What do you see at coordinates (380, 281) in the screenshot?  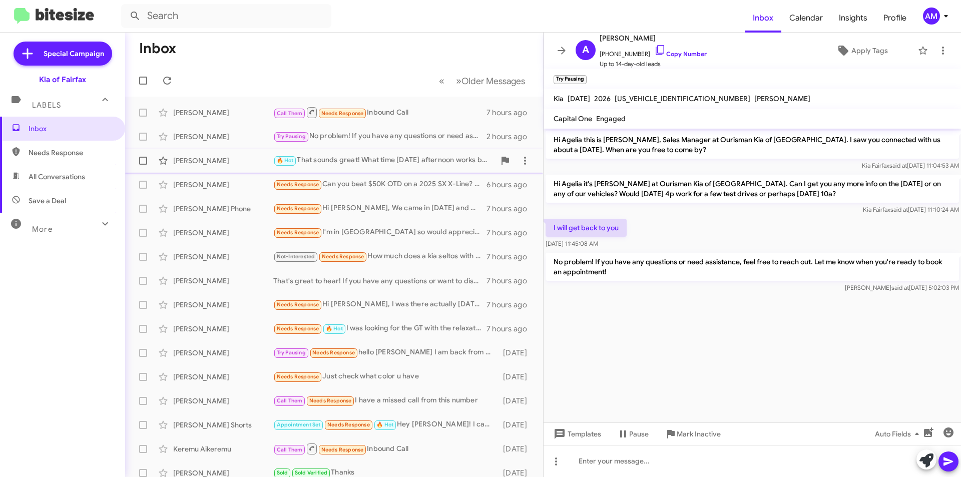 I see `div: That's great to hear! If you have any questions or want to discuss your vehicle further, feel fre...` at bounding box center [380, 281].